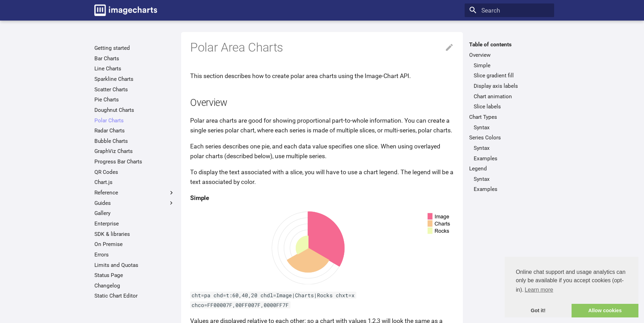 This screenshot has height=323, width=644. What do you see at coordinates (135, 141) in the screenshot?
I see `a: Bubble Charts` at bounding box center [135, 141].